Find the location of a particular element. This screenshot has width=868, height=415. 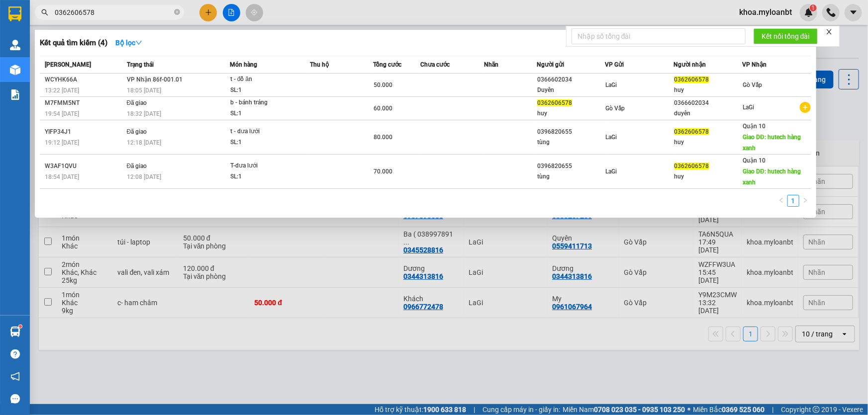

span: notification is located at coordinates (15, 376).